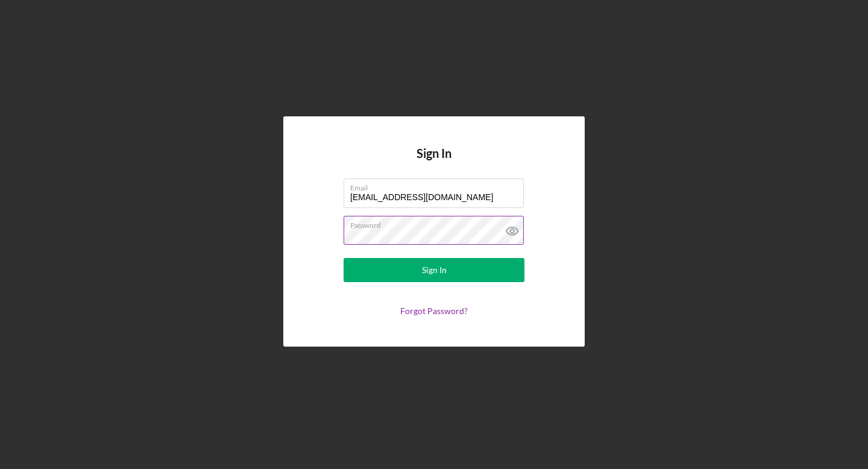 The height and width of the screenshot is (469, 868). Describe the element at coordinates (434, 270) in the screenshot. I see `button: Sign In` at that location.